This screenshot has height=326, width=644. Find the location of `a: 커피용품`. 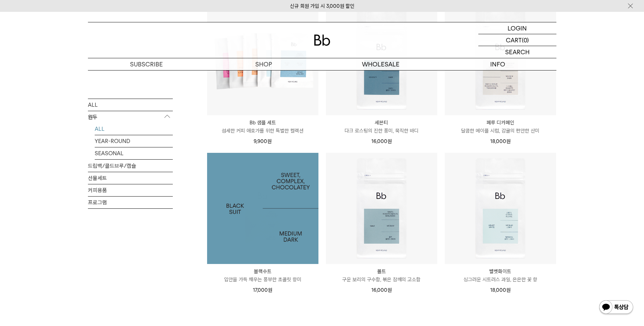

a: 커피용품 is located at coordinates (130, 190).